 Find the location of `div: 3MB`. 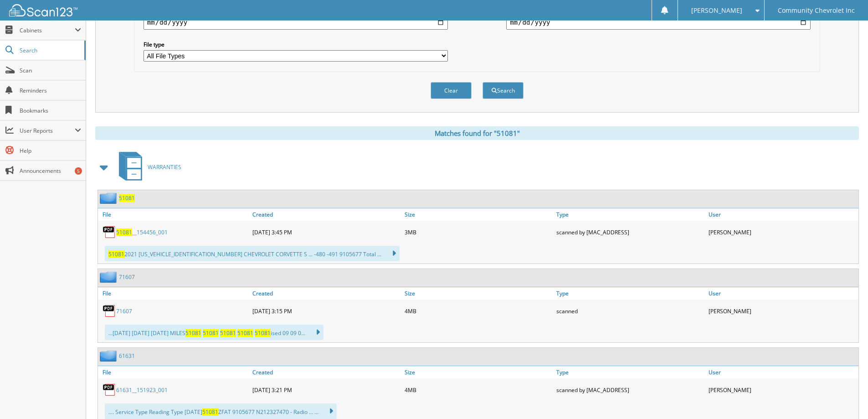

div: 3MB is located at coordinates (479, 232).